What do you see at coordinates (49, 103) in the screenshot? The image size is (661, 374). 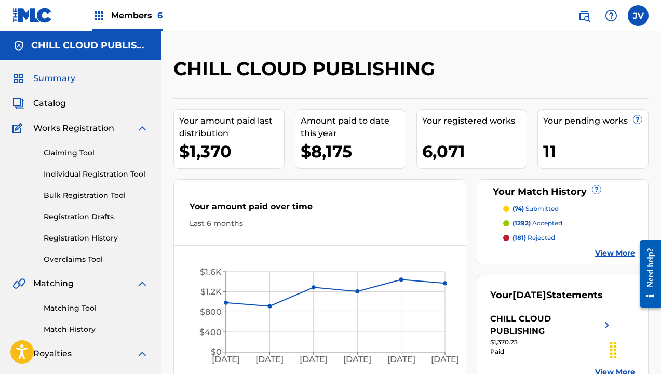 I see `span: Catalog` at bounding box center [49, 103].